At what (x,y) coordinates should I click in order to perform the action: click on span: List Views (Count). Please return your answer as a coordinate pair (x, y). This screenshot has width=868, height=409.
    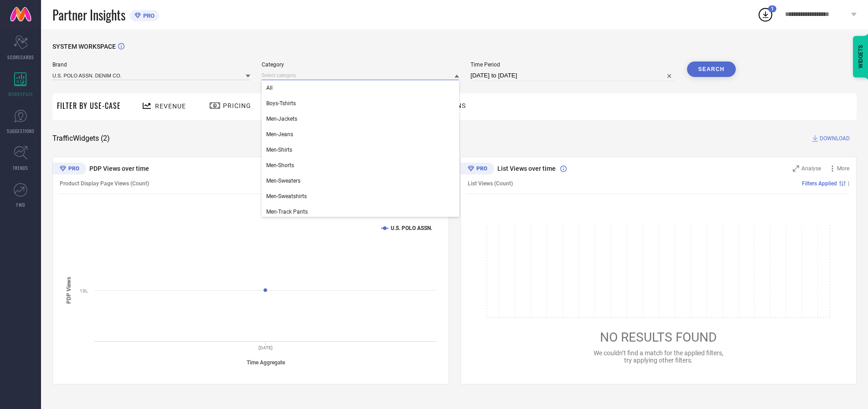
    Looking at the image, I should click on (490, 184).